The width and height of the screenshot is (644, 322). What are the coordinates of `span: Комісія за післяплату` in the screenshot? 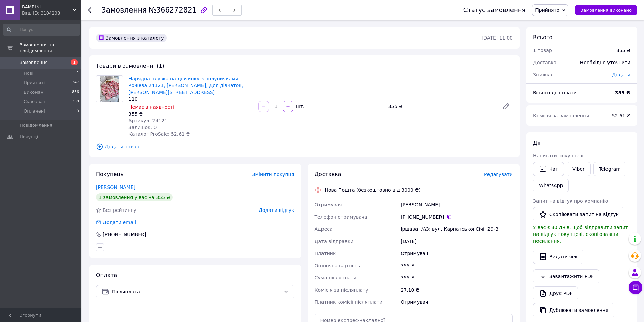 It's located at (342, 290).